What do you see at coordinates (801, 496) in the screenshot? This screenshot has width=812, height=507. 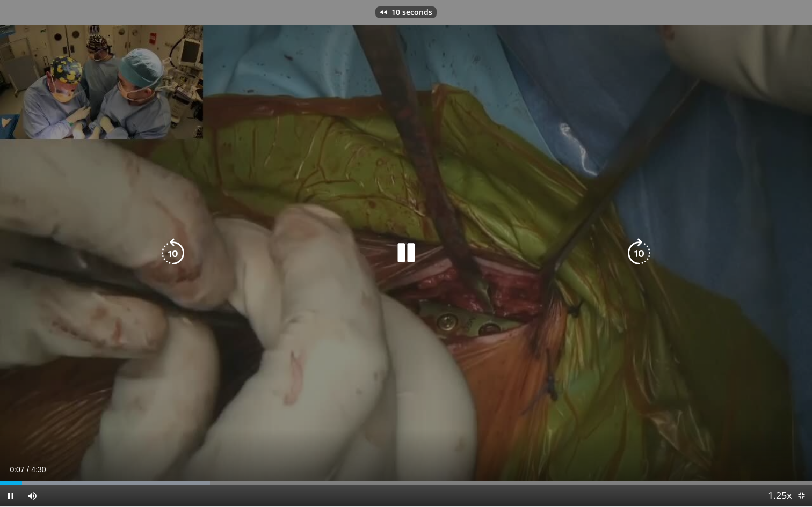 I see `button: Exit Fullscreen` at bounding box center [801, 496].